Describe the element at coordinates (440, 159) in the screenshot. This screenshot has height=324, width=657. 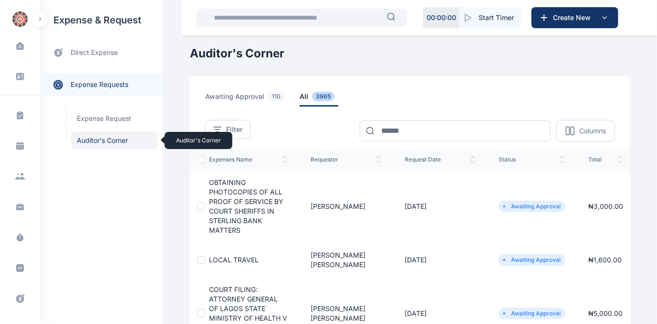
I see `span: request date` at that location.